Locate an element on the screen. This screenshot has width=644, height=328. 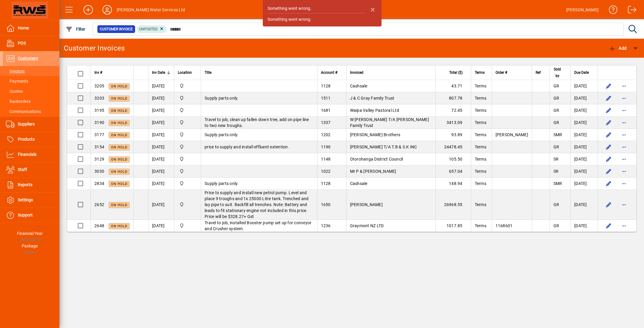
a: Home is located at coordinates (31, 28).